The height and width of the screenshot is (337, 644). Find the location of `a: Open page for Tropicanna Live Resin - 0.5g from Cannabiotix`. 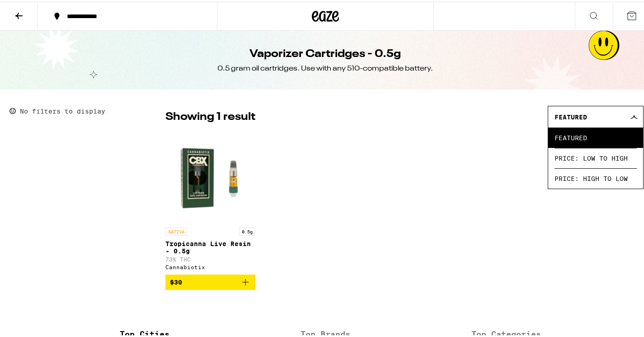

a: Open page for Tropicanna Live Resin - 0.5g from Cannabiotix is located at coordinates (210, 202).